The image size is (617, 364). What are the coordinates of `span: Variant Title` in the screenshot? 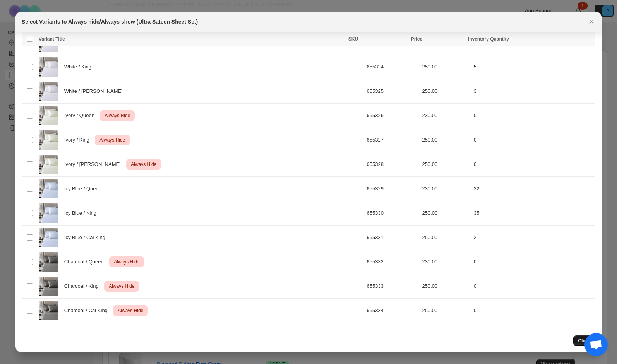 It's located at (52, 39).